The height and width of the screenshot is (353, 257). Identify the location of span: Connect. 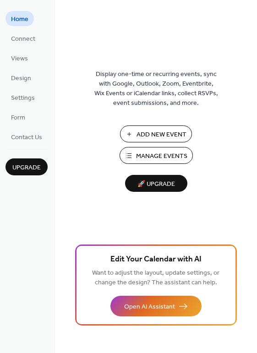
(23, 39).